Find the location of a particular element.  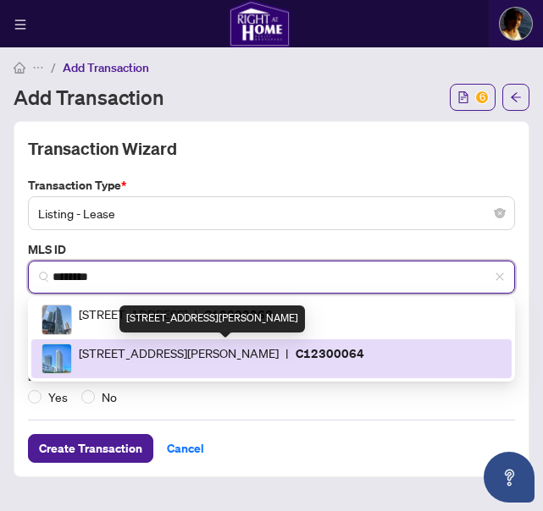

p: C12300064 is located at coordinates (329, 359).